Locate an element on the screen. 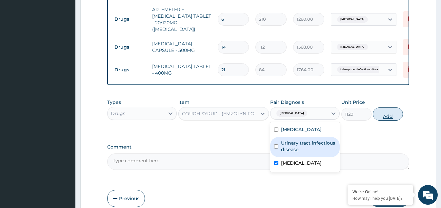 The image size is (441, 208). span: Urinary tract infectious disea... is located at coordinates (360, 70).